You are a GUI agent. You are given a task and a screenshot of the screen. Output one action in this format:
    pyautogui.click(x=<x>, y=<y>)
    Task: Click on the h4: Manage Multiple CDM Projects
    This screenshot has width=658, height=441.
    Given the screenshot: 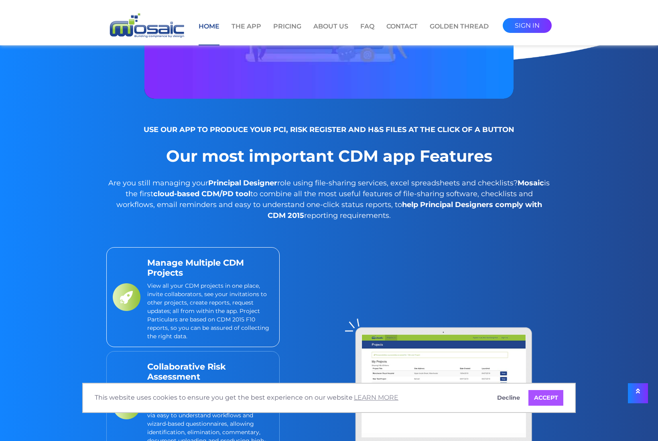 What is the action you would take?
    pyautogui.click(x=210, y=267)
    